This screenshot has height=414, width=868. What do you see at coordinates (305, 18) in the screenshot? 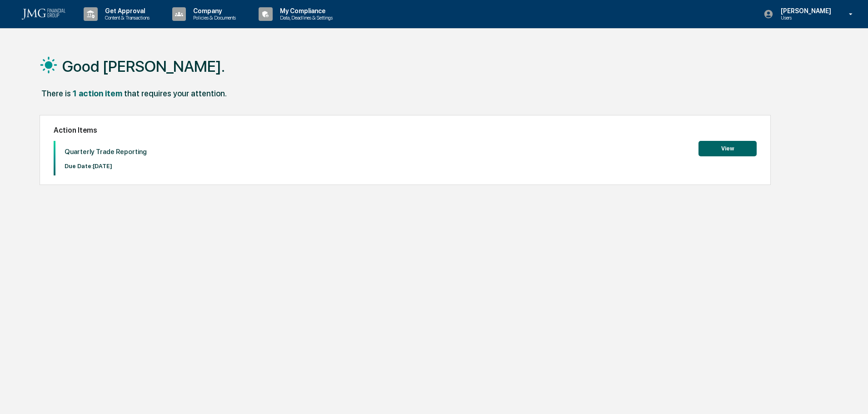
I see `p: Data, Deadlines & Settings` at bounding box center [305, 18].